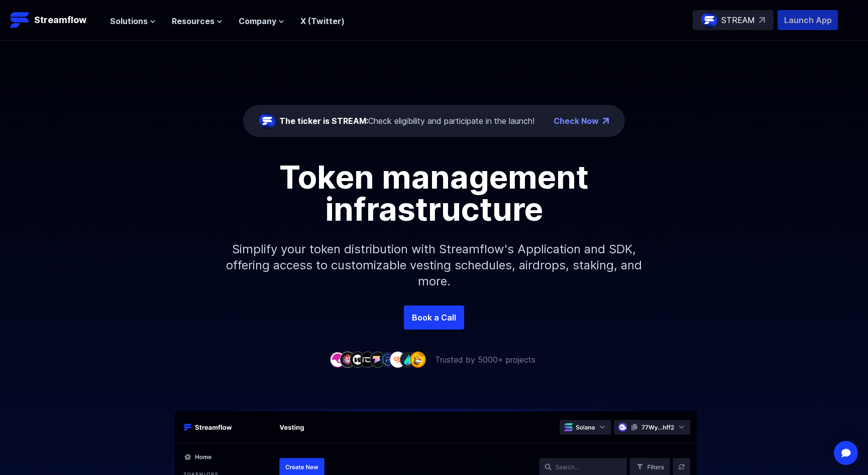 The width and height of the screenshot is (868, 475). I want to click on img: company-7, so click(398, 359).